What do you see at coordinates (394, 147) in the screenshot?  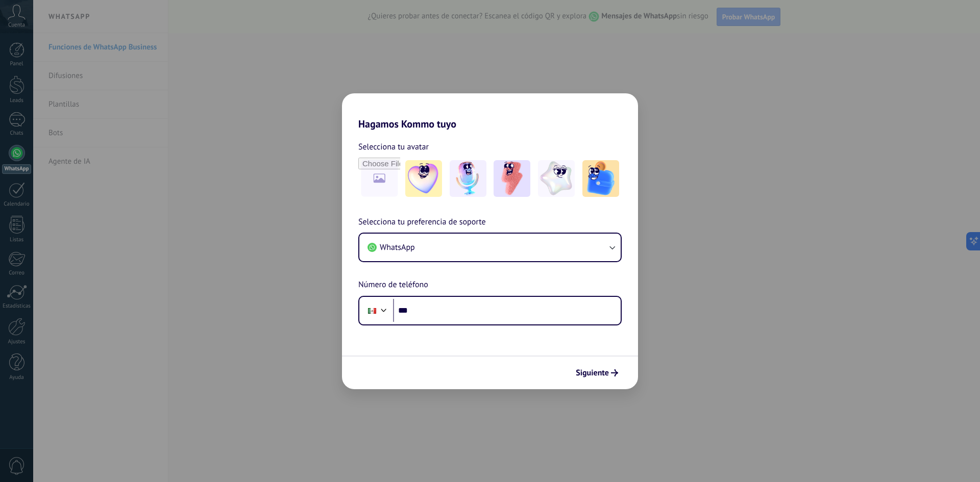 I see `span: Selecciona tu avatar` at bounding box center [394, 147].